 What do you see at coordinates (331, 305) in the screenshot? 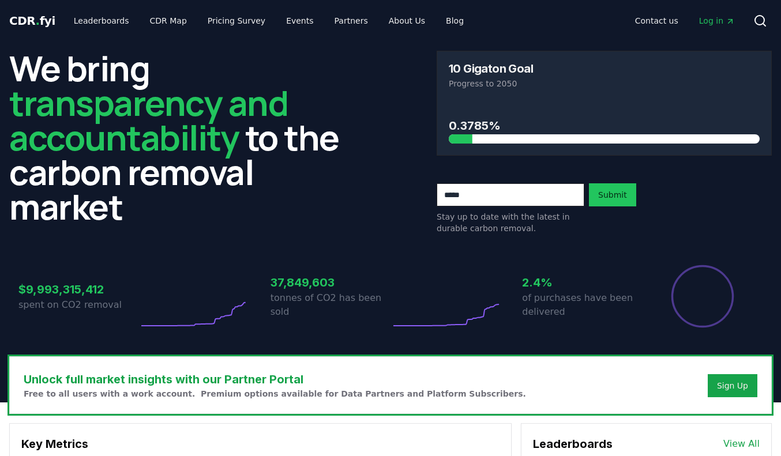
I see `p: tonnes of CO2 has been sold` at bounding box center [331, 305].